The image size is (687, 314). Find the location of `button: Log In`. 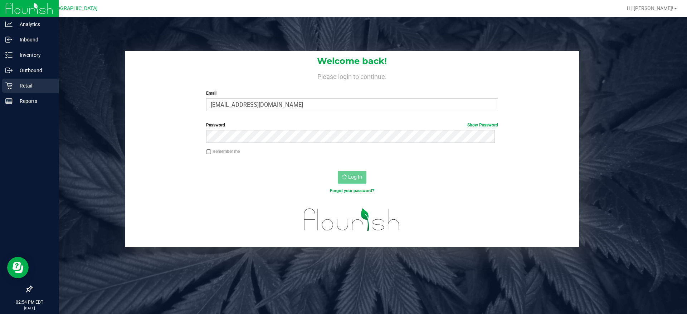

button: Log In is located at coordinates (352, 177).